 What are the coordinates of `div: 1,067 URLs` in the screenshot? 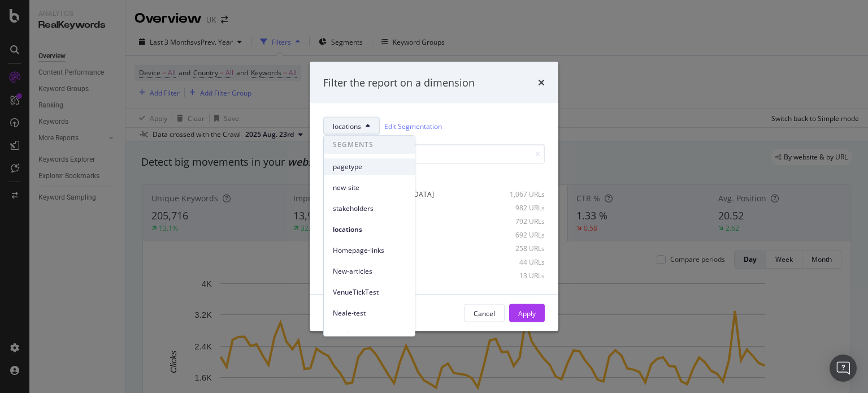 It's located at (517, 194).